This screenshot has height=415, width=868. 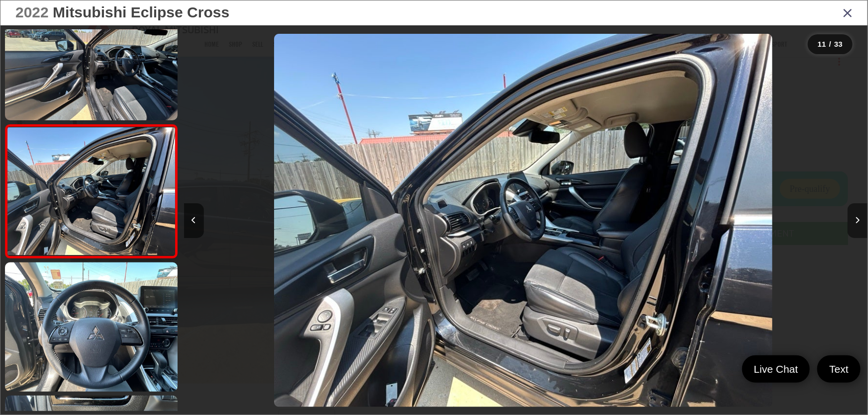 What do you see at coordinates (838, 369) in the screenshot?
I see `a: Text` at bounding box center [838, 369].